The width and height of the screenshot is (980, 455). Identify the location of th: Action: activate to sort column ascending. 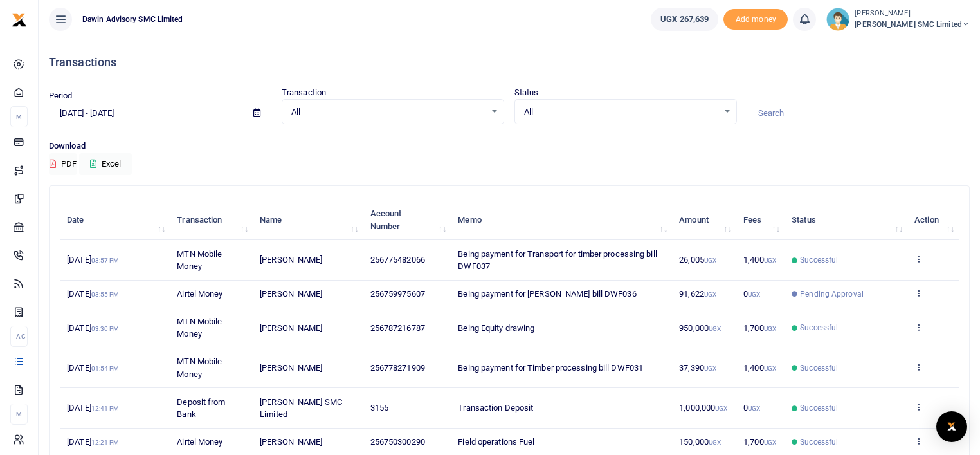
(933, 220).